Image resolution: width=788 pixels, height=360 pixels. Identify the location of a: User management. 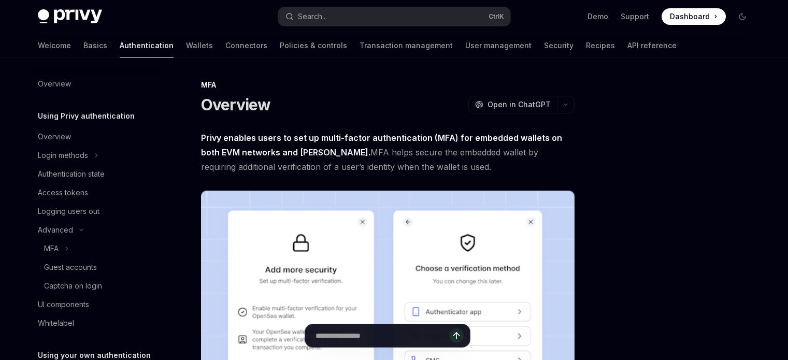
(499, 46).